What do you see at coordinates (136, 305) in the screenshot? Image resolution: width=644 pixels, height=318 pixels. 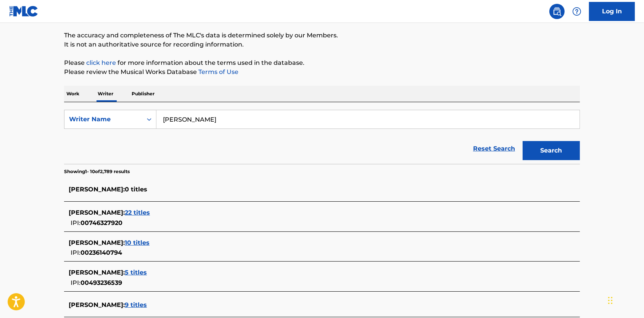 I see `span: 9 titles` at bounding box center [136, 305].